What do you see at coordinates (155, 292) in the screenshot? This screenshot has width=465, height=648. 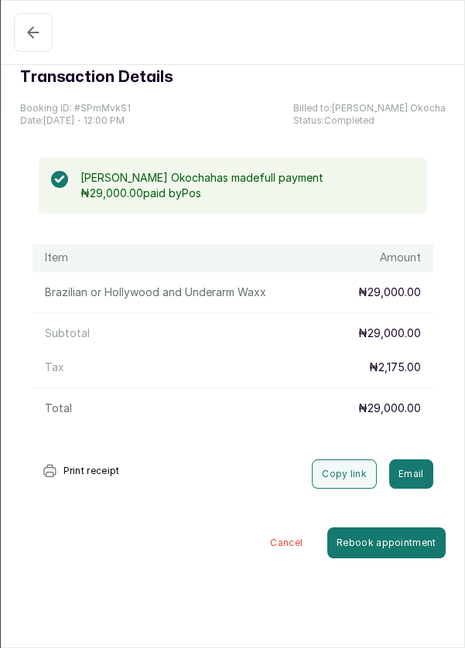 I see `p: Brazilian or Hollywood and Underarm Wax x` at bounding box center [155, 292].